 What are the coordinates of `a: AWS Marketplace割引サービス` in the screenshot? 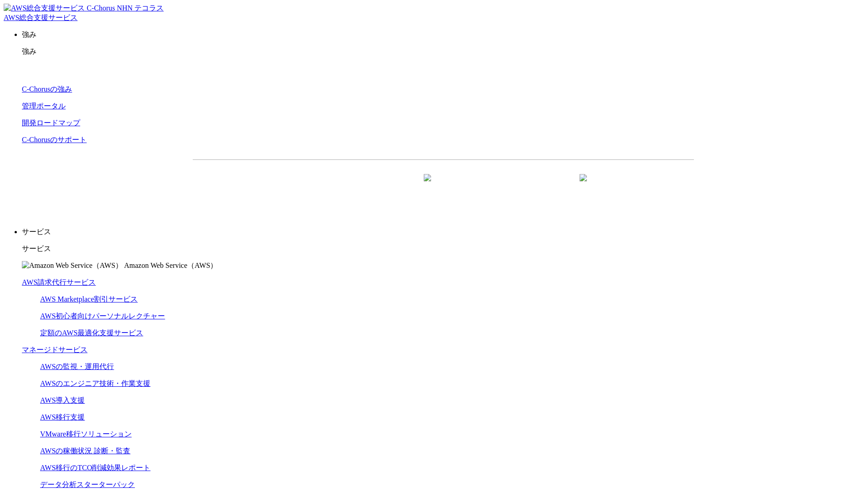 It's located at (89, 299).